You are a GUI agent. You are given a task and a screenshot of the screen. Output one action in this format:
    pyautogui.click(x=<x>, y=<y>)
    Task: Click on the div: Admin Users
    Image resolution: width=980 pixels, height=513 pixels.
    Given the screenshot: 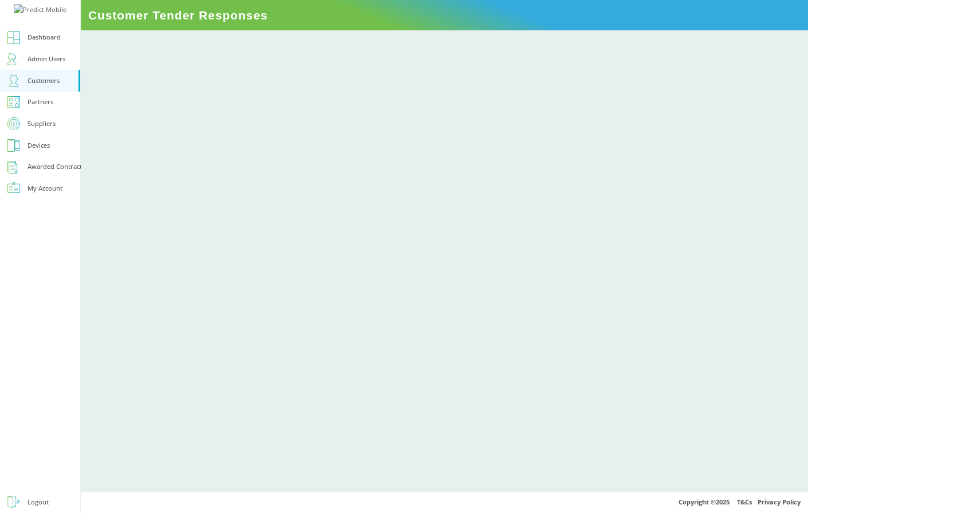 What is the action you would take?
    pyautogui.click(x=47, y=59)
    